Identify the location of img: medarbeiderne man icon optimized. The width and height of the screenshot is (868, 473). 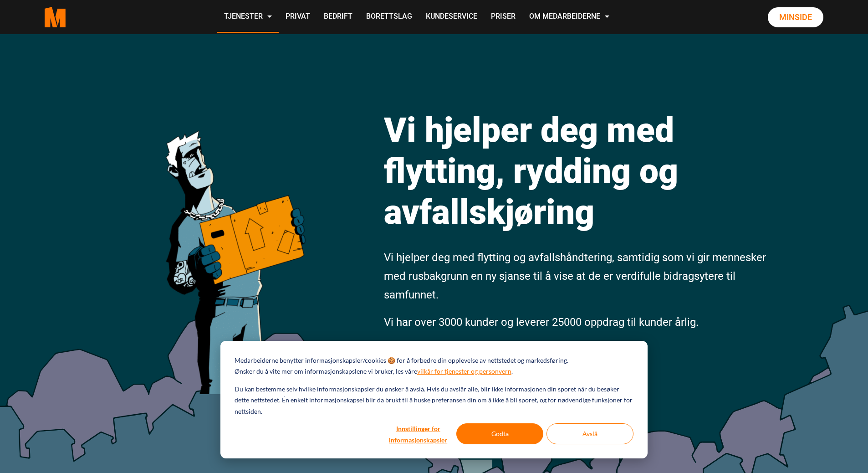
(234, 241).